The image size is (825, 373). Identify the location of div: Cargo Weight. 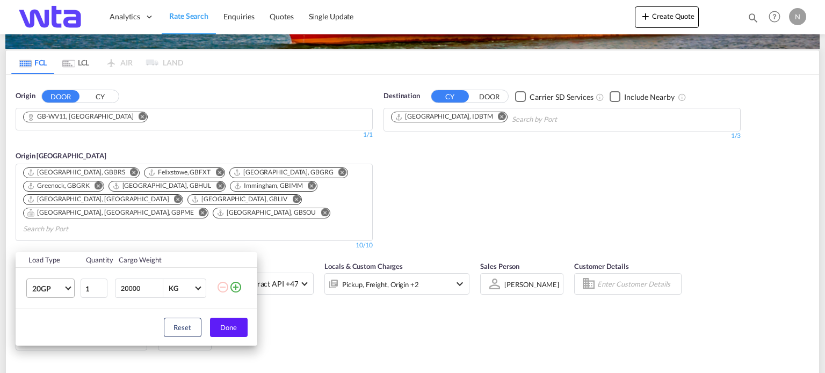
(164, 260).